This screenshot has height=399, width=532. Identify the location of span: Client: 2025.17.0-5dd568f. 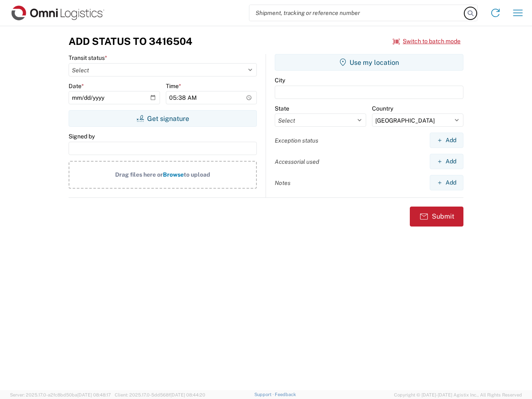
(160, 395).